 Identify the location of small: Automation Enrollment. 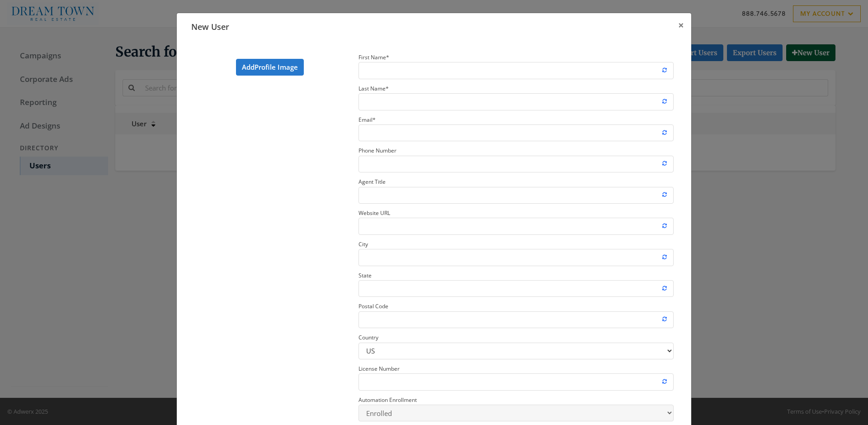
(388, 400).